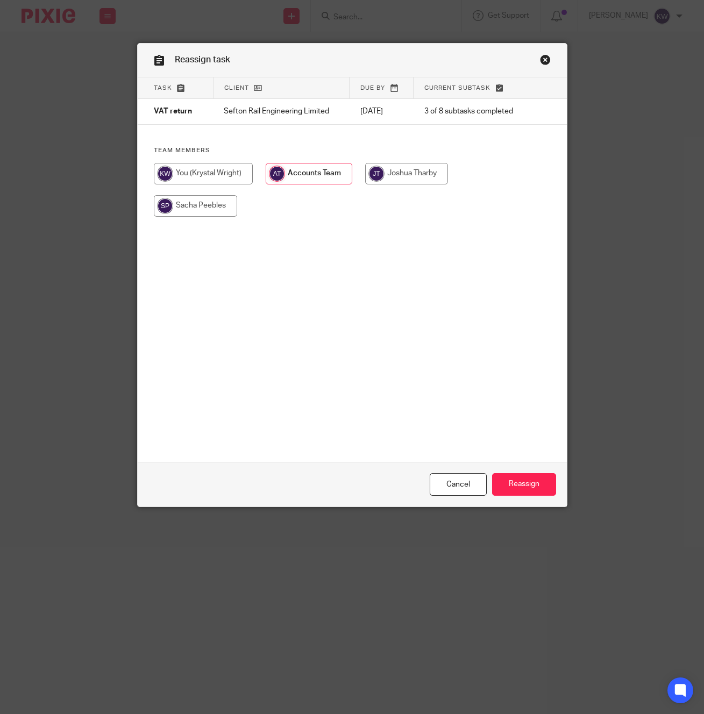 The width and height of the screenshot is (704, 714). Describe the element at coordinates (373, 88) in the screenshot. I see `span: Due by` at that location.